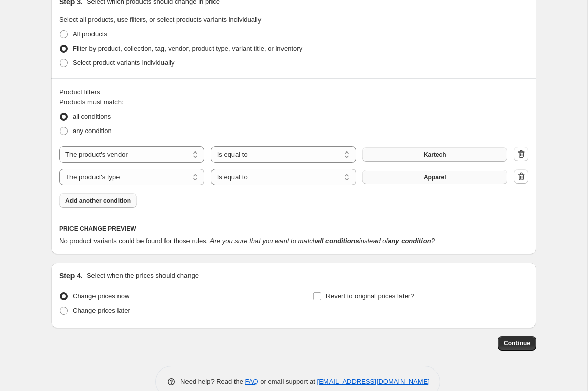  What do you see at coordinates (517, 343) in the screenshot?
I see `button: Continue` at bounding box center [517, 343].